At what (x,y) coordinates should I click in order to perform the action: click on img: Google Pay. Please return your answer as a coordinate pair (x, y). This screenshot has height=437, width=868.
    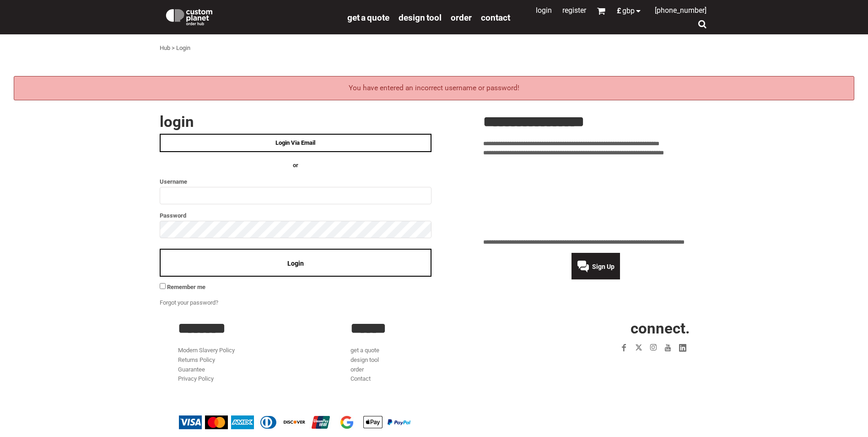
    Looking at the image, I should click on (347, 422).